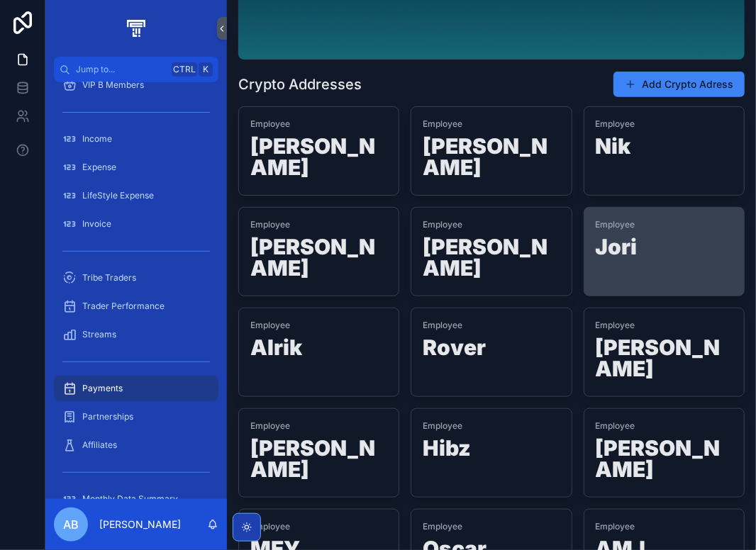 This screenshot has height=550, width=756. Describe the element at coordinates (108, 417) in the screenshot. I see `span: Partnerships` at that location.